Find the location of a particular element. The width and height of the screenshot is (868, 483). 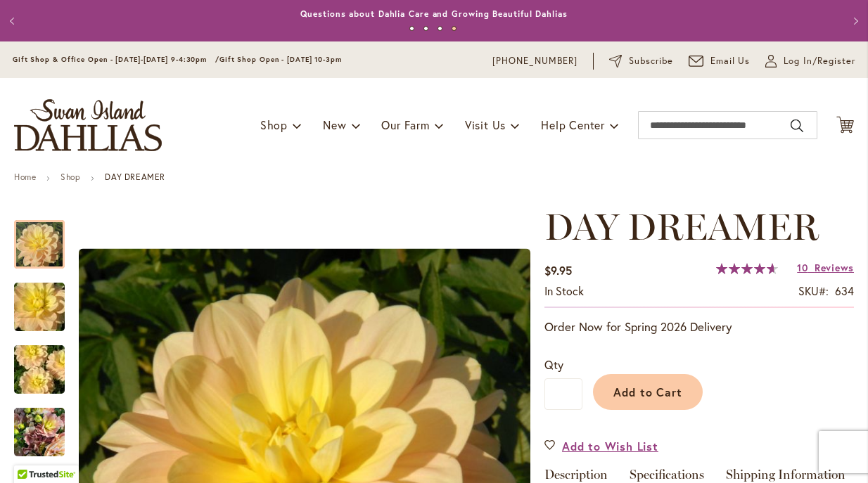

span: Log In/Register is located at coordinates (820, 61).